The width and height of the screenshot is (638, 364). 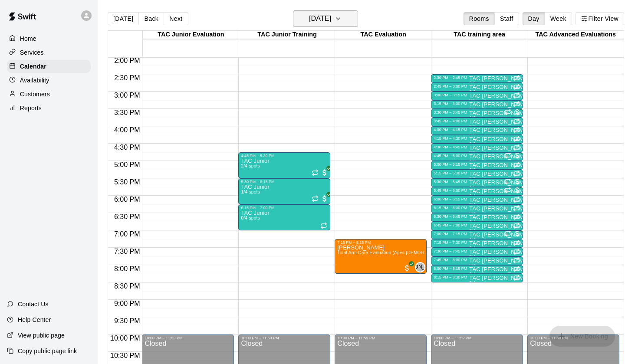 I want to click on div: 3:00 PM – 3:15 PM, so click(x=451, y=95).